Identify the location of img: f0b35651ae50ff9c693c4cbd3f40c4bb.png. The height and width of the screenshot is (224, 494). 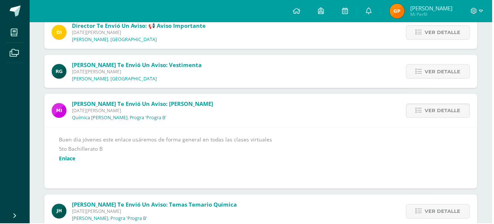
(59, 33).